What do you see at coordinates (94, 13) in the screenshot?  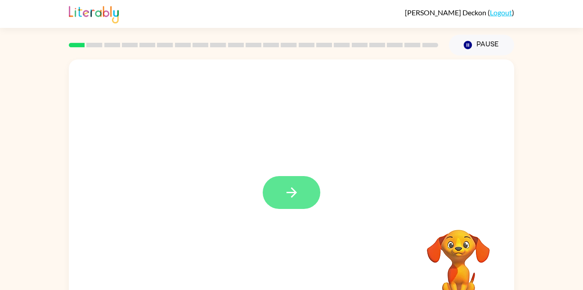 I see `img: Literably` at bounding box center [94, 13].